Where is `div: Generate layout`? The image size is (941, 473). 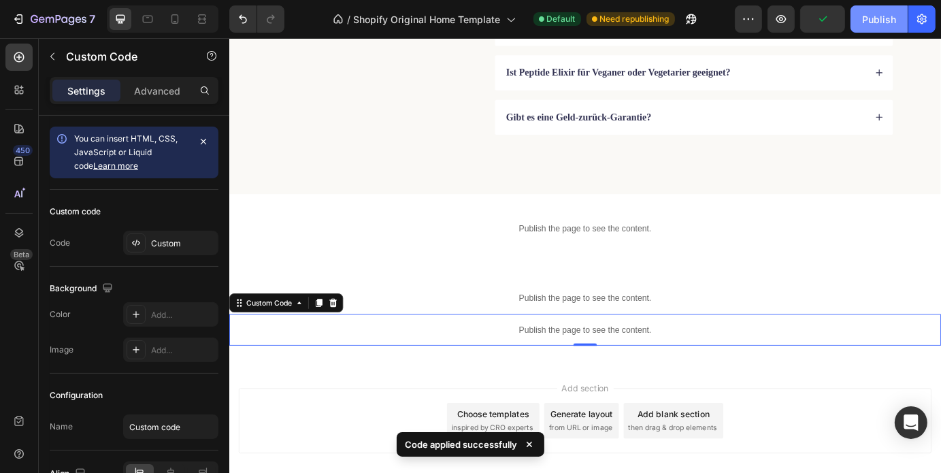
div: Generate layout is located at coordinates (404, 431).